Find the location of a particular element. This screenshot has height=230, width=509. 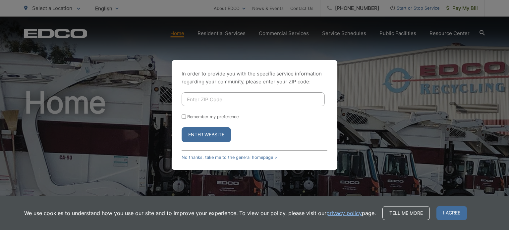

a: privacy policy is located at coordinates (344, 214).